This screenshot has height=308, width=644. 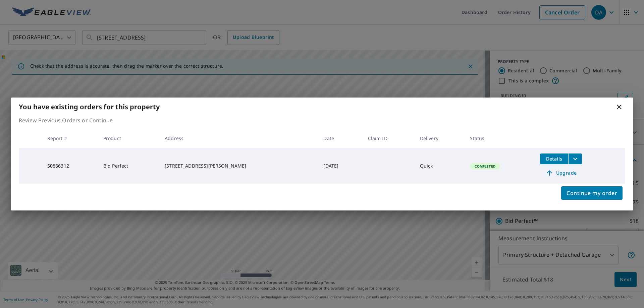 What do you see at coordinates (70, 138) in the screenshot?
I see `th: Report #` at bounding box center [70, 138].